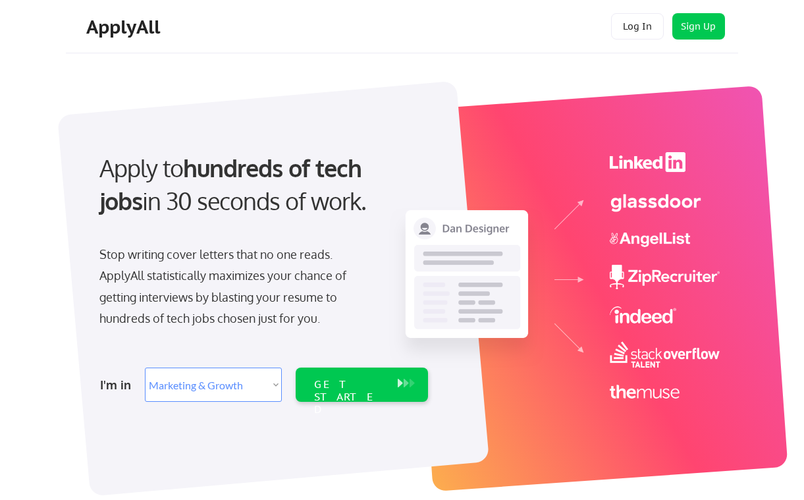  What do you see at coordinates (235, 287) in the screenshot?
I see `div: Stop writing cover letters that no one reads. ApplyAll statistically maximizes your chance of get...` at bounding box center [235, 287].